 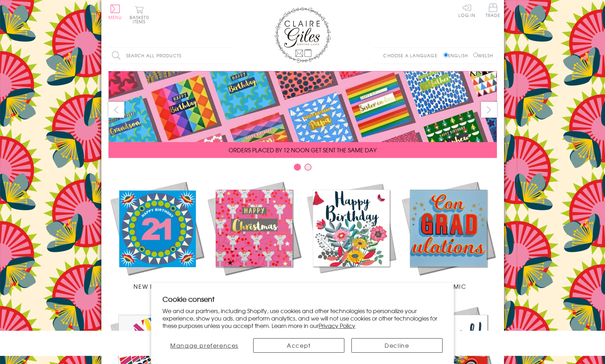 What do you see at coordinates (204, 345) in the screenshot?
I see `button: Manage preferences` at bounding box center [204, 345].